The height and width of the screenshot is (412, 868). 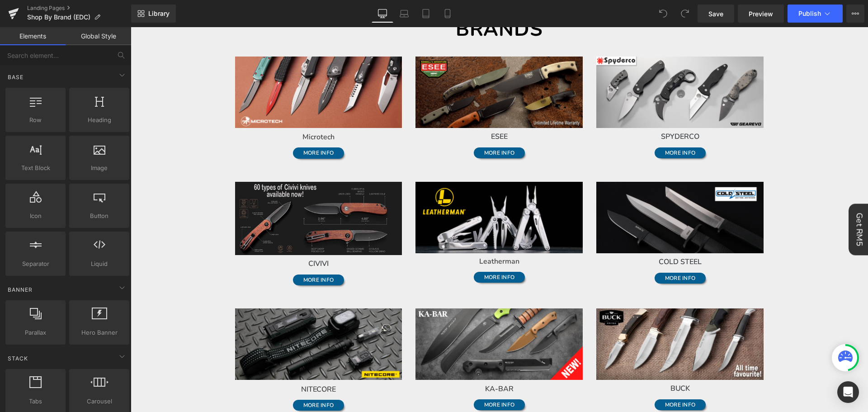 What do you see at coordinates (382, 14) in the screenshot?
I see `a: Desktop` at bounding box center [382, 14].